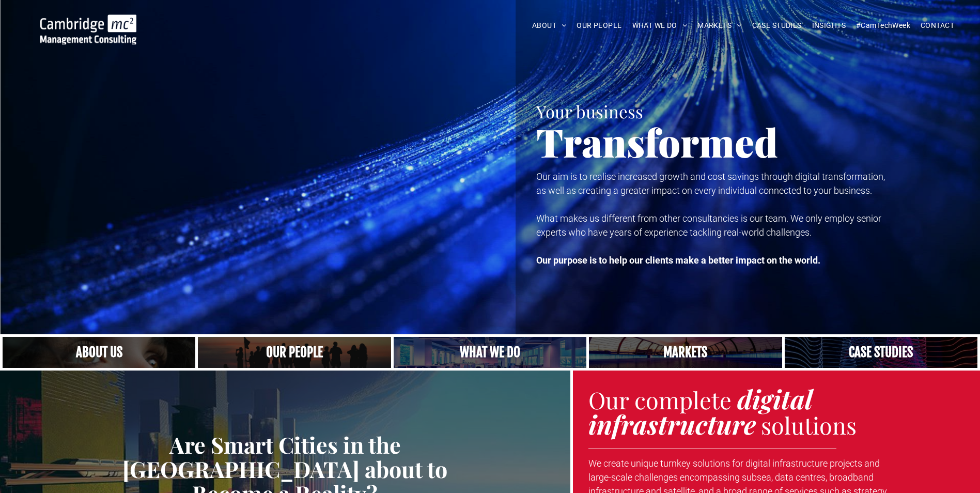  What do you see at coordinates (657, 142) in the screenshot?
I see `span: Transformed` at bounding box center [657, 142].